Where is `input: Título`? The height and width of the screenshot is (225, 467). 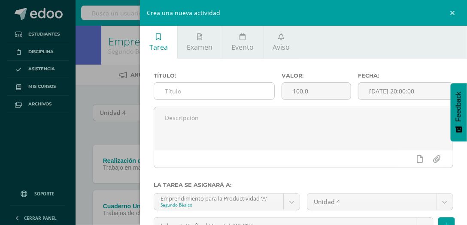
input: Título is located at coordinates (214, 91).